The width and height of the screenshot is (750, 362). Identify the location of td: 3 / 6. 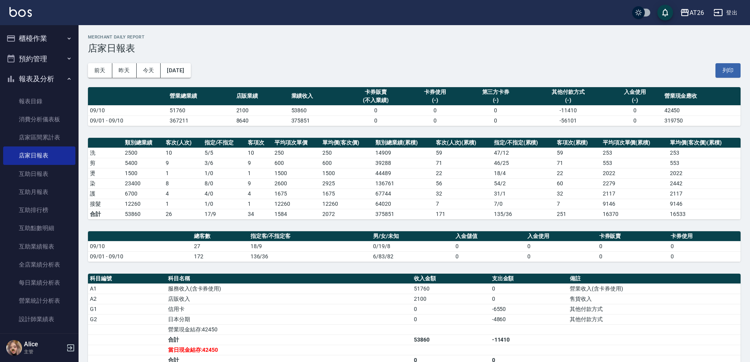
(224, 163).